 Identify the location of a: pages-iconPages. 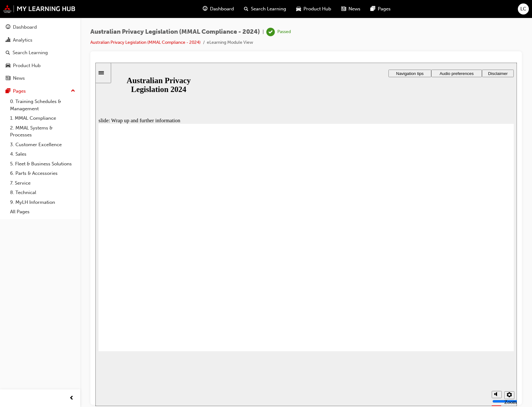
(381, 9).